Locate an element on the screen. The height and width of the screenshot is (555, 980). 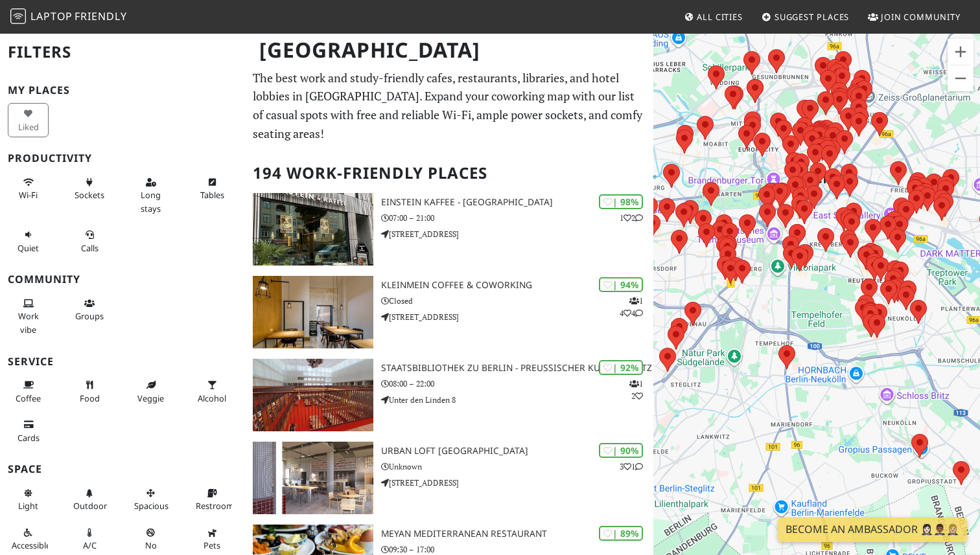
div: | 94% is located at coordinates (621, 285).